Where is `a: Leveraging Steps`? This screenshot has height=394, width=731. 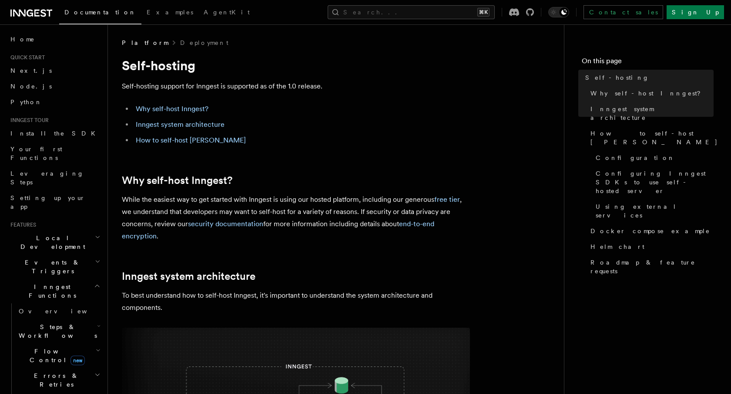
a: Leveraging Steps is located at coordinates (54, 178).